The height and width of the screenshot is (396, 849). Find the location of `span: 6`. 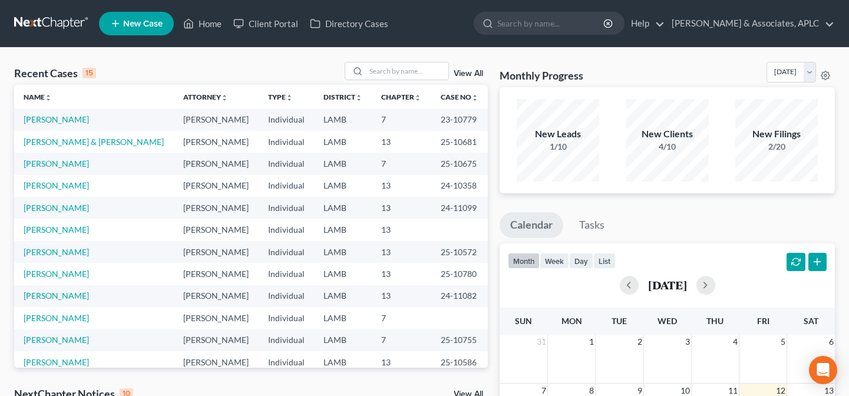

span: 6 is located at coordinates (832, 342).